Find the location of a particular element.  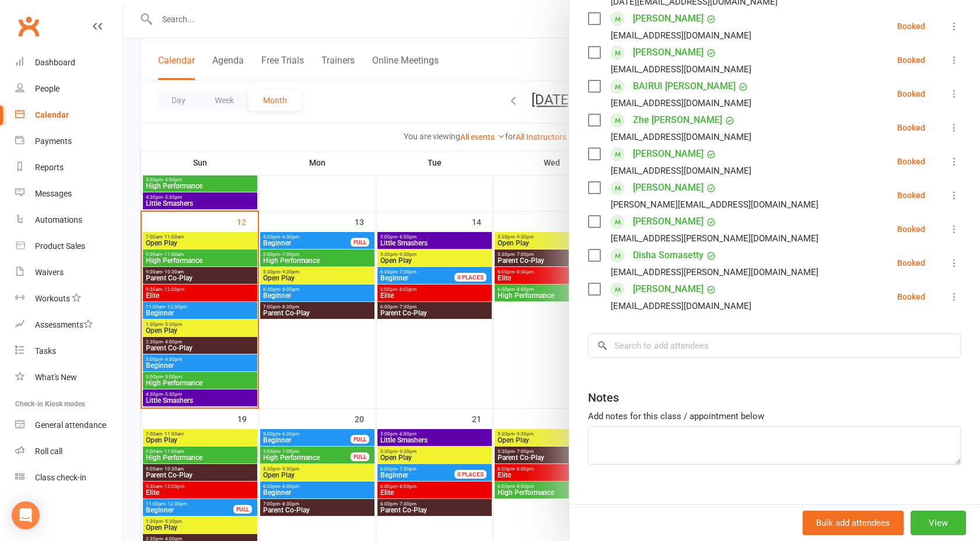

div: What's New is located at coordinates (56, 377).